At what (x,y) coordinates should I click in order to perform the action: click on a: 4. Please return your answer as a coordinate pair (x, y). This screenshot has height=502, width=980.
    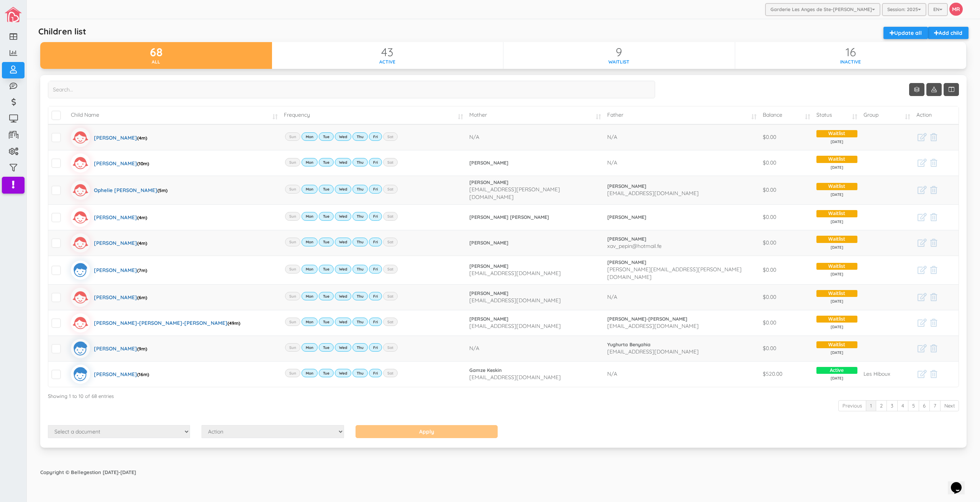
    Looking at the image, I should click on (902, 406).